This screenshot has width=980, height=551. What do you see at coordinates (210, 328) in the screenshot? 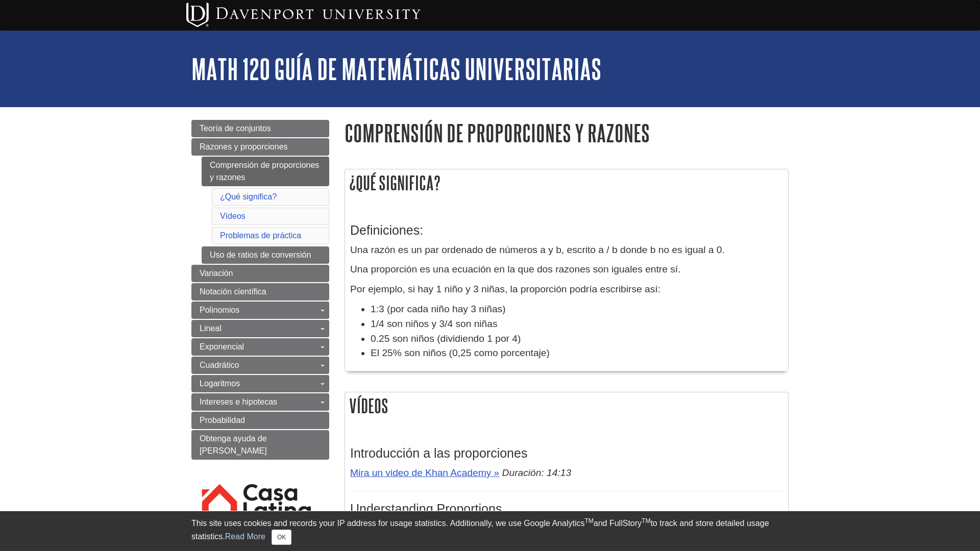
I see `span: Lineal` at bounding box center [210, 328].